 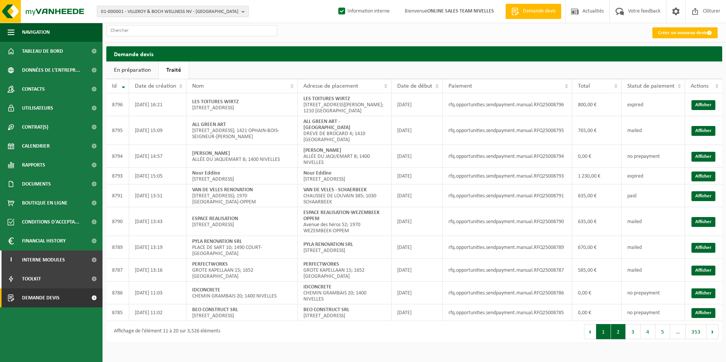 I want to click on td: 8791, so click(x=118, y=196).